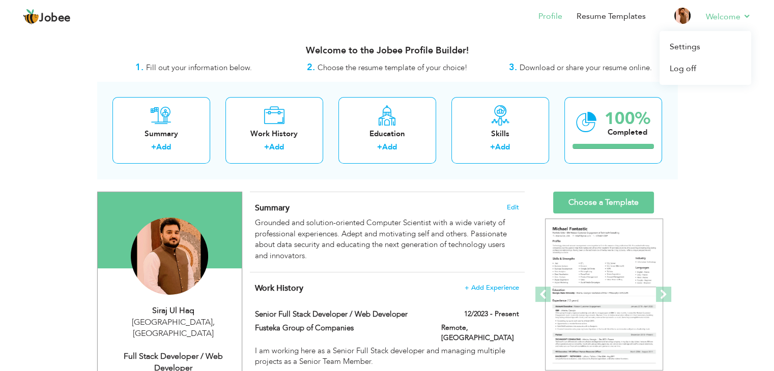 The height and width of the screenshot is (371, 774). What do you see at coordinates (728, 17) in the screenshot?
I see `a: Welcome` at bounding box center [728, 17].